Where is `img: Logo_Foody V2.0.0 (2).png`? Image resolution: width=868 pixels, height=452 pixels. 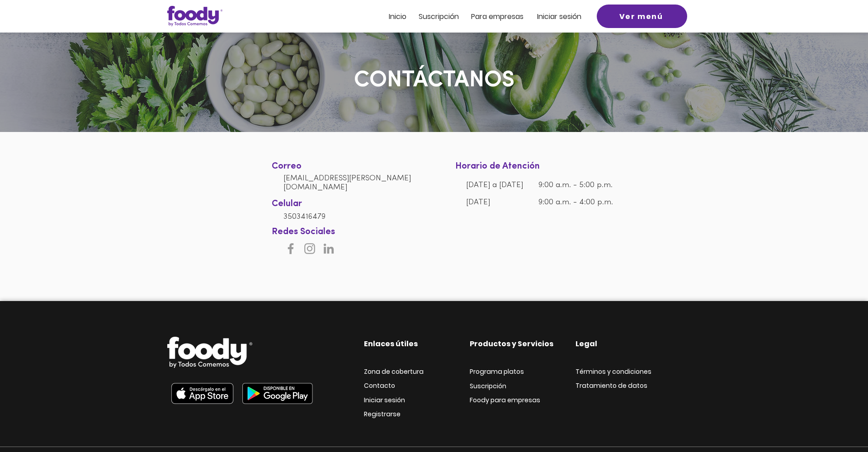 img: Logo_Foody V2.0.0 (2).png is located at coordinates (209, 352).